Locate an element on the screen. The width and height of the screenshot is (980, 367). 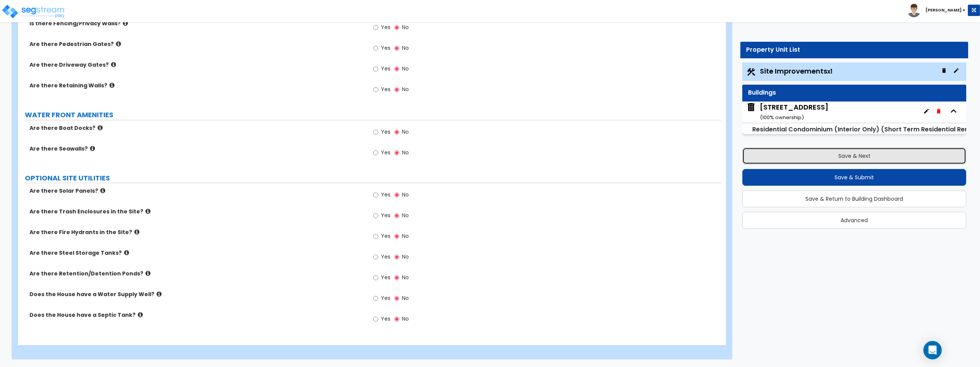
label: Are there Pedestrian Gates? is located at coordinates (196, 44).